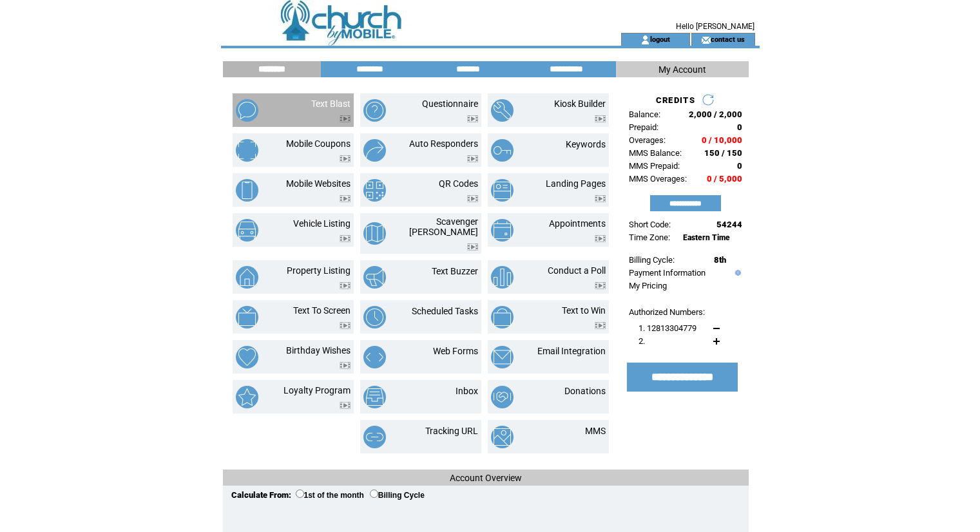  What do you see at coordinates (331, 104) in the screenshot?
I see `a: Text Blast` at bounding box center [331, 104].